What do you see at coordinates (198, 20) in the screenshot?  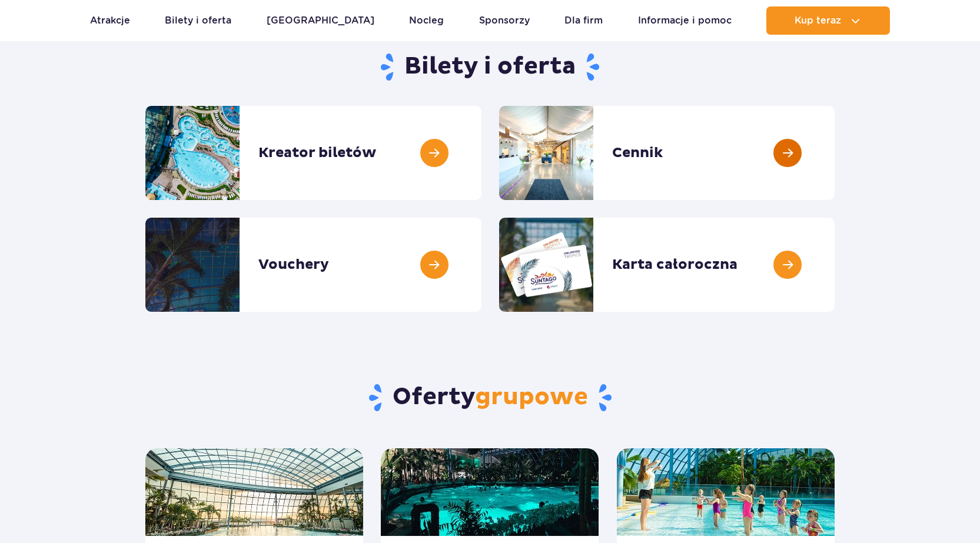 I see `a: Bilety i oferta` at bounding box center [198, 20].